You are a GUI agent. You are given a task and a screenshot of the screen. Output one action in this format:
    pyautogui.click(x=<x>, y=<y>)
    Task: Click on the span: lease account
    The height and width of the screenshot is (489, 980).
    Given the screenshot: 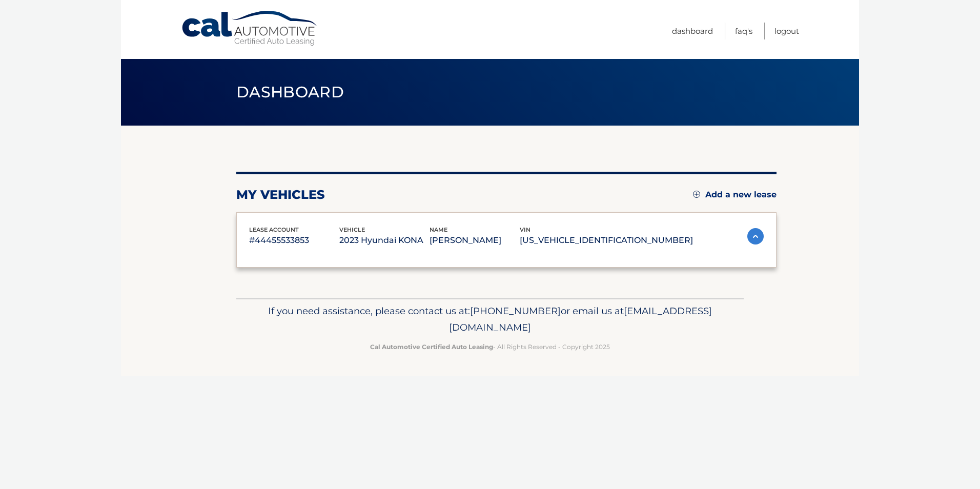 What is the action you would take?
    pyautogui.click(x=274, y=229)
    